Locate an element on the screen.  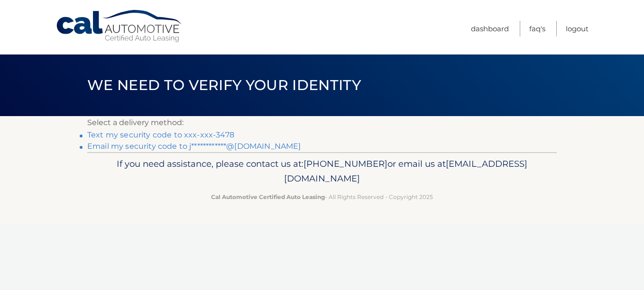
a: Text my security code to xxx-xxx-3478 is located at coordinates (161, 135).